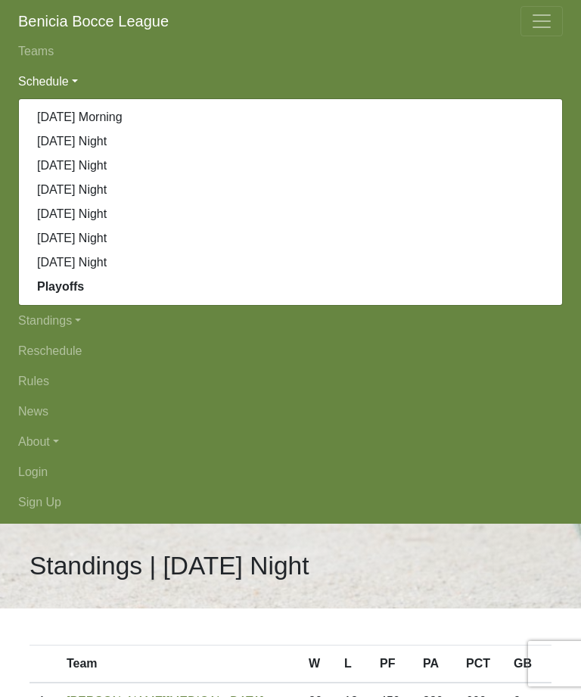  Describe the element at coordinates (291, 381) in the screenshot. I see `a: Rules` at that location.